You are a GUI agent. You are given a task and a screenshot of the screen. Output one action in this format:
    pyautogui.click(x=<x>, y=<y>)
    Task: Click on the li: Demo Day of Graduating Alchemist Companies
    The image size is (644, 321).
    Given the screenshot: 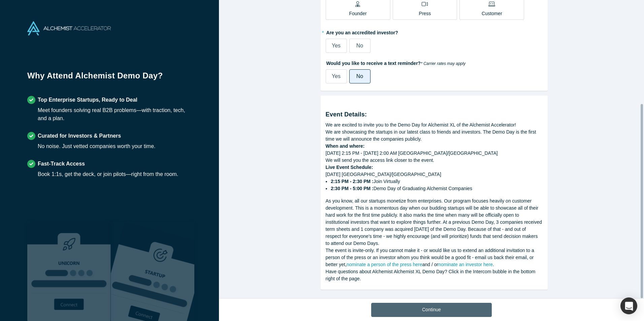 What is the action you would take?
    pyautogui.click(x=437, y=189)
    